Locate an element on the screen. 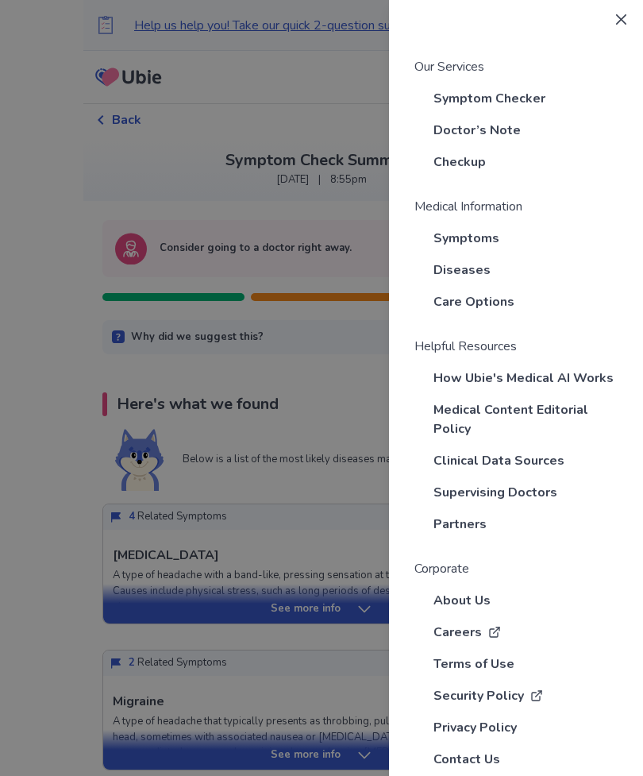 The height and width of the screenshot is (776, 643). p: Our Services is located at coordinates (519, 67).